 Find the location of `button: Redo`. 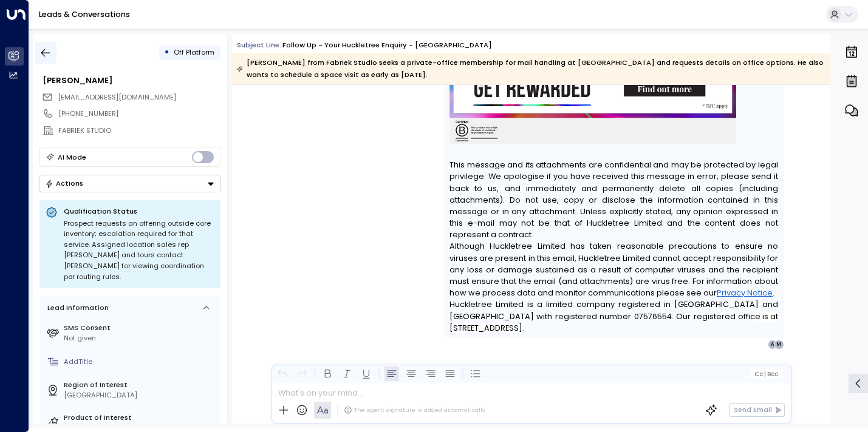

button: Redo is located at coordinates (302, 374).